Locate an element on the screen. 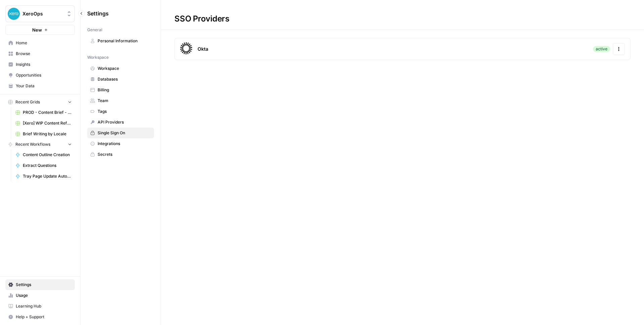 The height and width of the screenshot is (325, 644). span: Billing is located at coordinates (124, 90).